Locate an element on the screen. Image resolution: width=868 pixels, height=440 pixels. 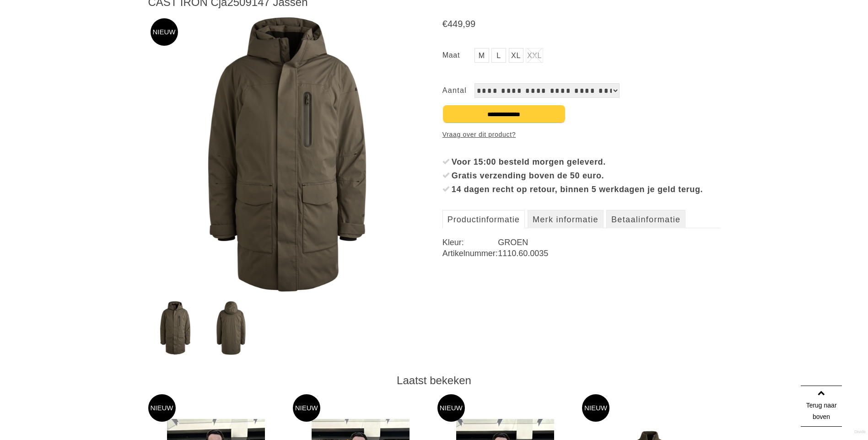
dt: Artikelnummer: is located at coordinates (470, 253).